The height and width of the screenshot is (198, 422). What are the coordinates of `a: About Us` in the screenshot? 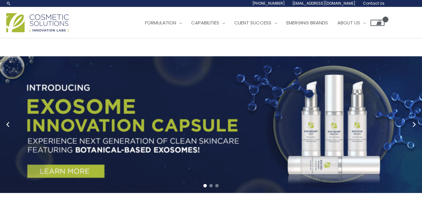 It's located at (351, 23).